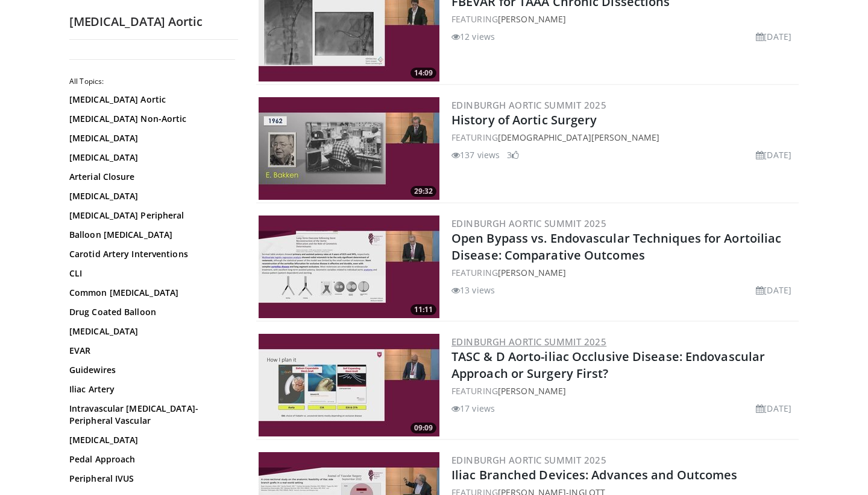 Image resolution: width=868 pixels, height=495 pixels. I want to click on a: Open Bypass vs. Endovascular Techniques for Aortoiliac Disease: Comparative Outcomes, so click(616, 246).